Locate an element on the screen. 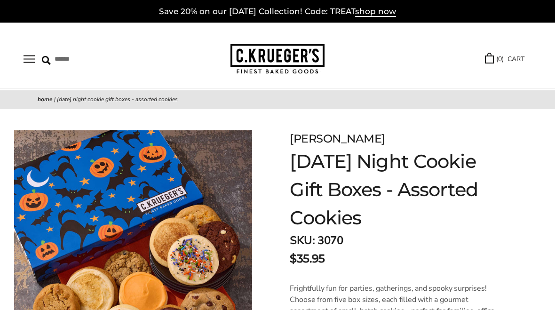 The height and width of the screenshot is (310, 555). span: shop now is located at coordinates (375, 12).